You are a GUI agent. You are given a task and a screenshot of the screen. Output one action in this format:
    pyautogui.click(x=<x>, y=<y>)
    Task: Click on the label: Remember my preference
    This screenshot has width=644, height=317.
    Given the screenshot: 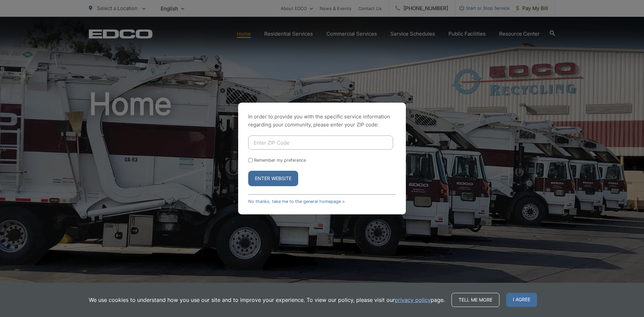 What is the action you would take?
    pyautogui.click(x=279, y=160)
    